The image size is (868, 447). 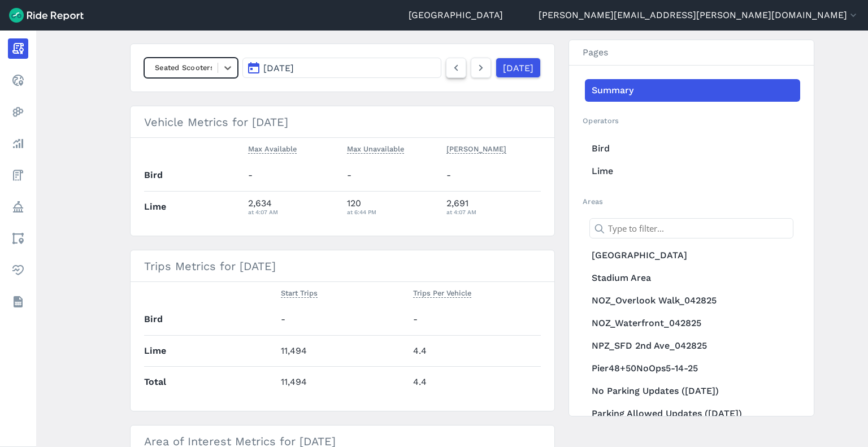 What do you see at coordinates (693, 346) in the screenshot?
I see `a: NPZ_SFD 2nd Ave_042825` at bounding box center [693, 346].